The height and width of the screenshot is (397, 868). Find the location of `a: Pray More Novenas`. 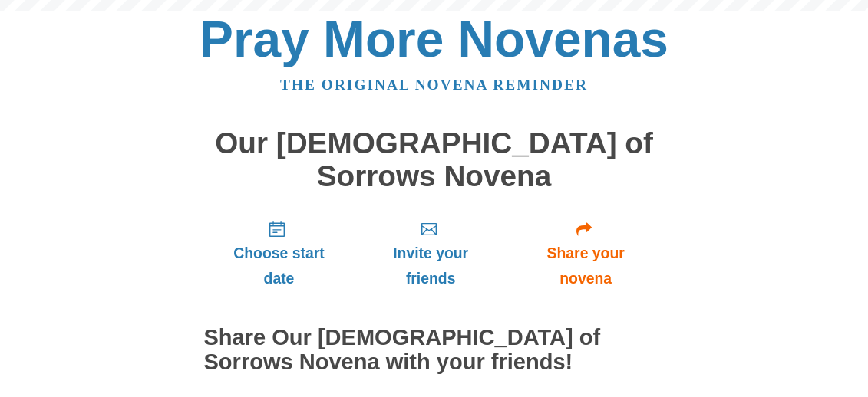

a: Pray More Novenas is located at coordinates (434, 39).